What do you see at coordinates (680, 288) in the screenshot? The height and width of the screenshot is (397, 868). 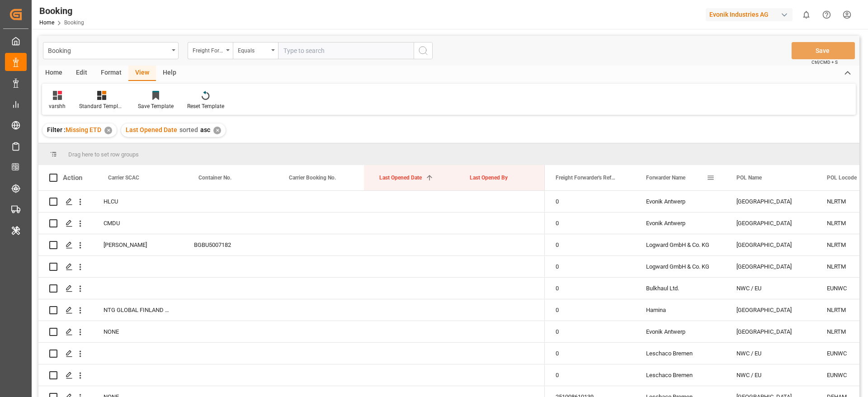 I see `div: Bulkhaul Ltd.` at bounding box center [680, 288].